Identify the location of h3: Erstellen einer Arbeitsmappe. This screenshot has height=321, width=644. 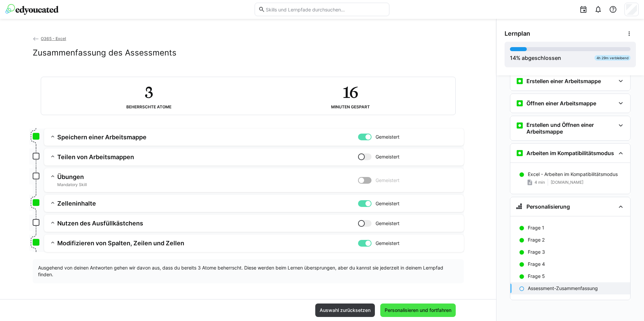
(564, 81).